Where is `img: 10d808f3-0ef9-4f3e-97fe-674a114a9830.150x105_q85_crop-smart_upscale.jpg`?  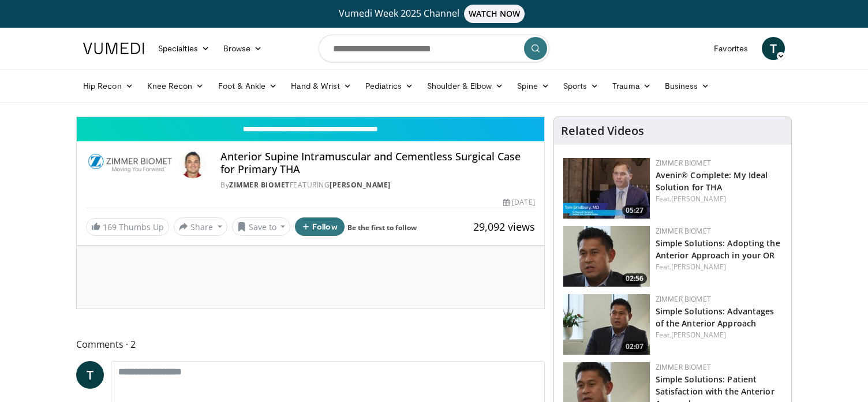 img: 10d808f3-0ef9-4f3e-97fe-674a114a9830.150x105_q85_crop-smart_upscale.jpg is located at coordinates (607, 256).